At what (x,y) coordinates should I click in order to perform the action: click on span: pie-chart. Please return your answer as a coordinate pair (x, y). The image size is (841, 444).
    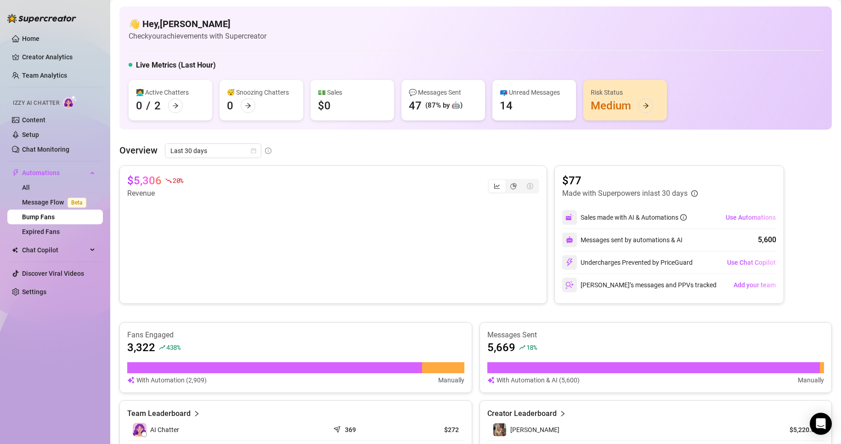
    Looking at the image, I should click on (514, 186).